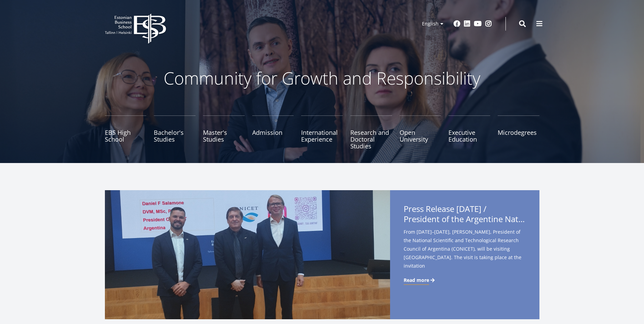 This screenshot has height=324, width=644. Describe the element at coordinates (322, 132) in the screenshot. I see `a: International Experience` at that location.